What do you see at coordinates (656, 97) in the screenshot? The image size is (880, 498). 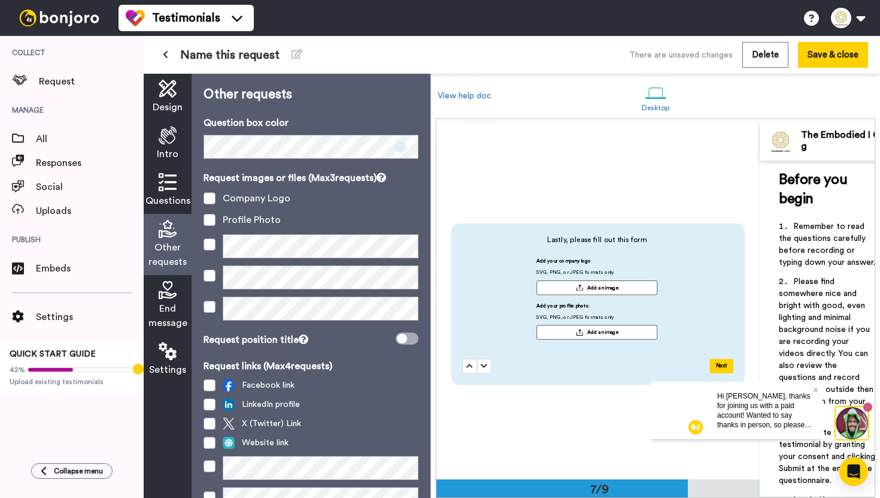 I see `a: Desktop` at bounding box center [656, 97].